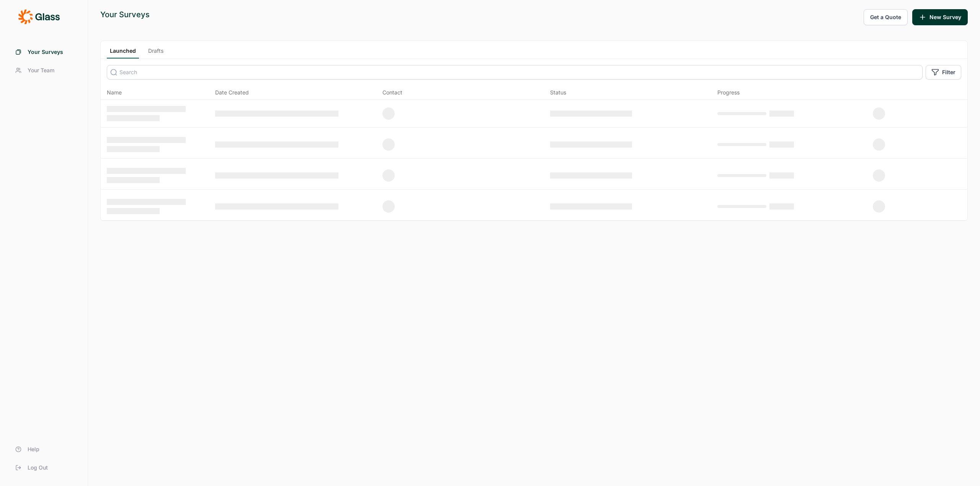 This screenshot has width=980, height=486. Describe the element at coordinates (45, 52) in the screenshot. I see `span: Your Surveys` at that location.